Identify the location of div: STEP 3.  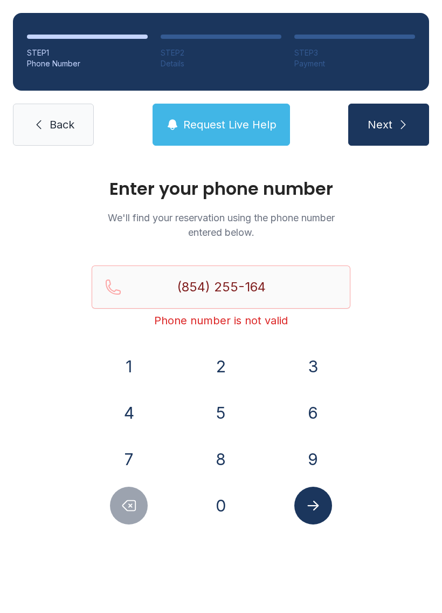
(355, 53).